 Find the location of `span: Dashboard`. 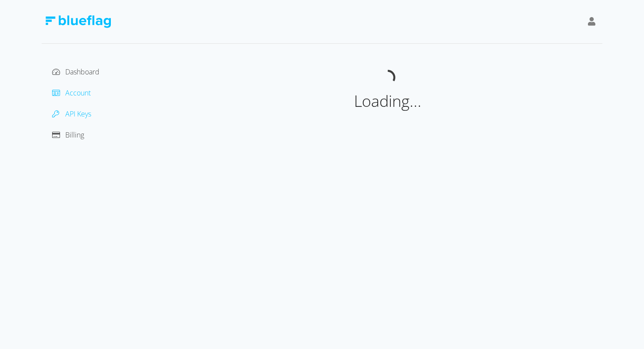

span: Dashboard is located at coordinates (82, 72).